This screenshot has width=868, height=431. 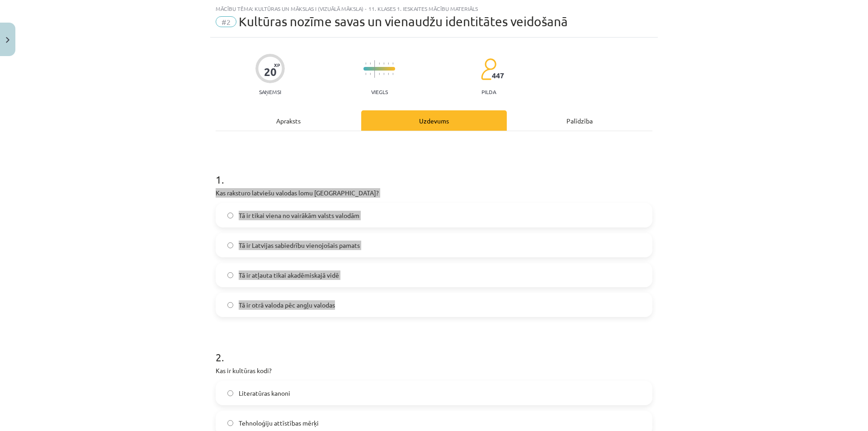 What do you see at coordinates (265, 393) in the screenshot?
I see `span: Literatūras kanoni` at bounding box center [265, 393].